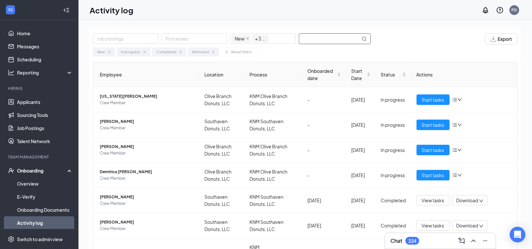 This screenshot has height=249, width=532. What do you see at coordinates (413, 241) in the screenshot?
I see `div: 224` at bounding box center [413, 241].